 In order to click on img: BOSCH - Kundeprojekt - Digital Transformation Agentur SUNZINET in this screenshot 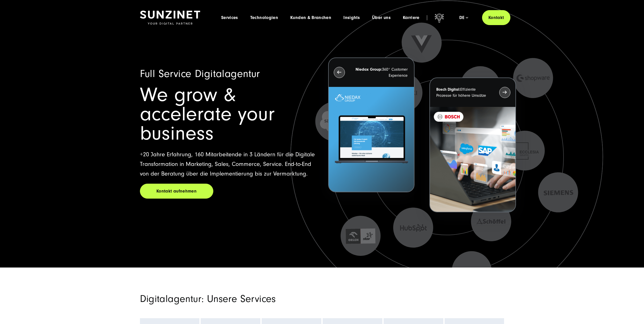, I will do `click(472, 159)`.